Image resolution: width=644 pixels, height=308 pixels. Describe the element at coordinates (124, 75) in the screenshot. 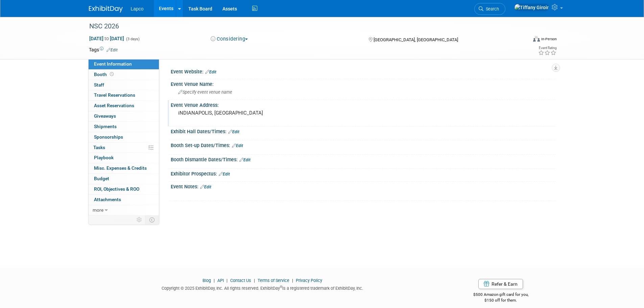

I see `a: Booth` at that location.